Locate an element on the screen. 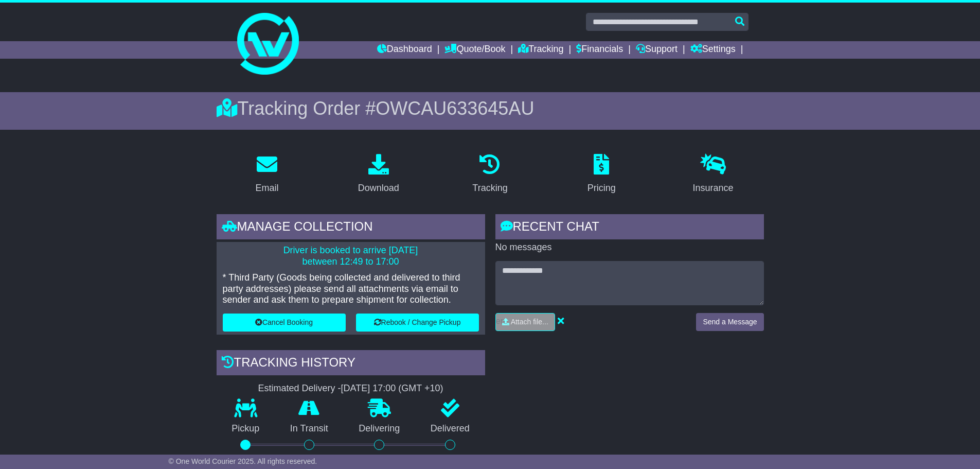 Image resolution: width=980 pixels, height=469 pixels. button: Send a Message is located at coordinates (730, 322).